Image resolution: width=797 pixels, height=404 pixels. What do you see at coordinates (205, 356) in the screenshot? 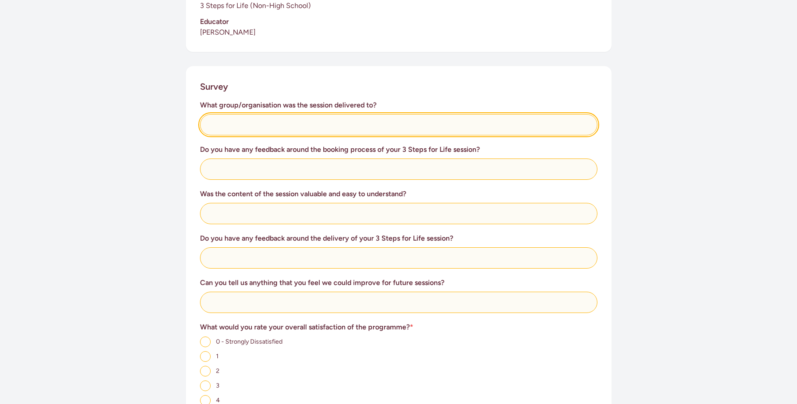
I see `input: 1` at bounding box center [205, 356].